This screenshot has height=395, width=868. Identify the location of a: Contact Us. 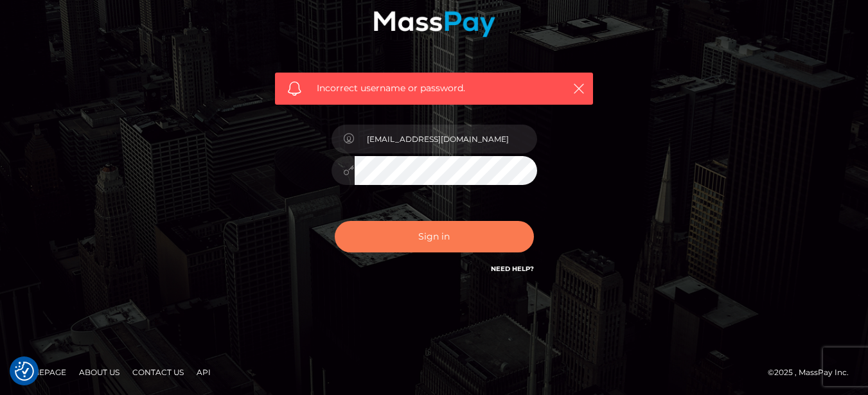
(158, 372).